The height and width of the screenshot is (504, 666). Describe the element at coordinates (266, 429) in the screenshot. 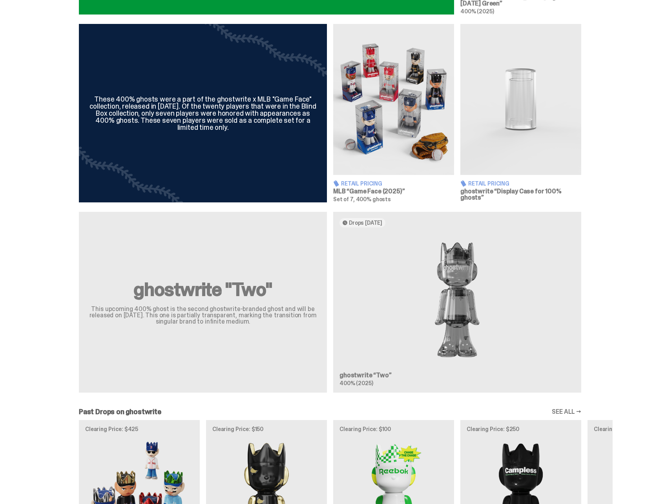

I see `p: Clearing Price: $150` at that location.